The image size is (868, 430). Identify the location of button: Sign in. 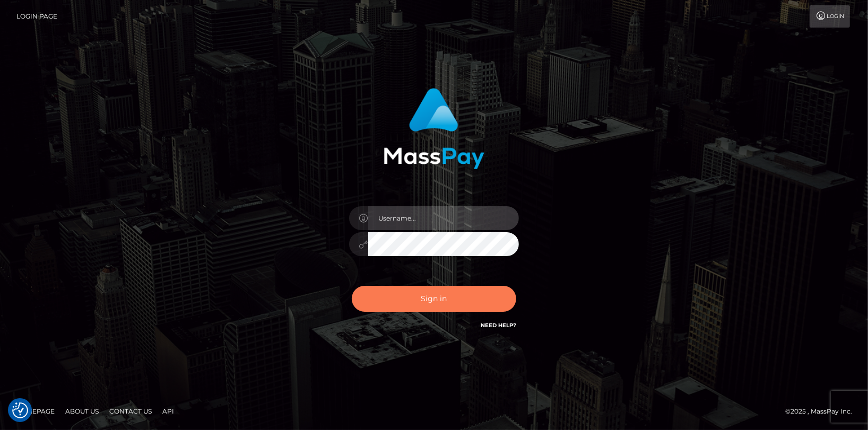
(434, 298).